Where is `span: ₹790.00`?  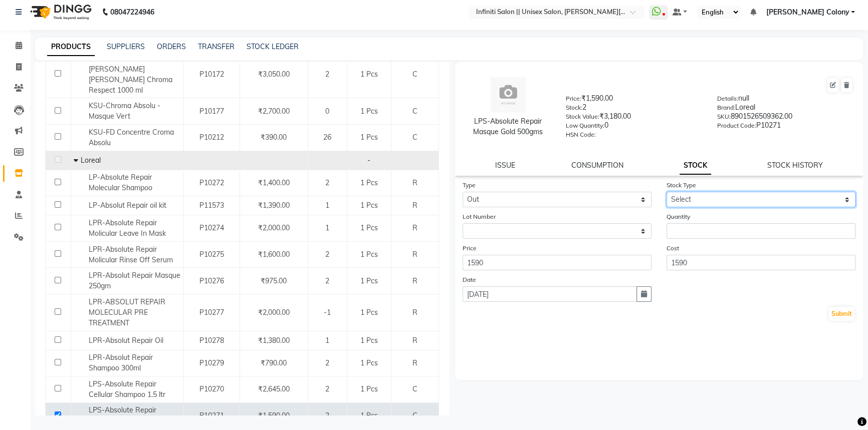 span: ₹790.00 is located at coordinates (274, 363).